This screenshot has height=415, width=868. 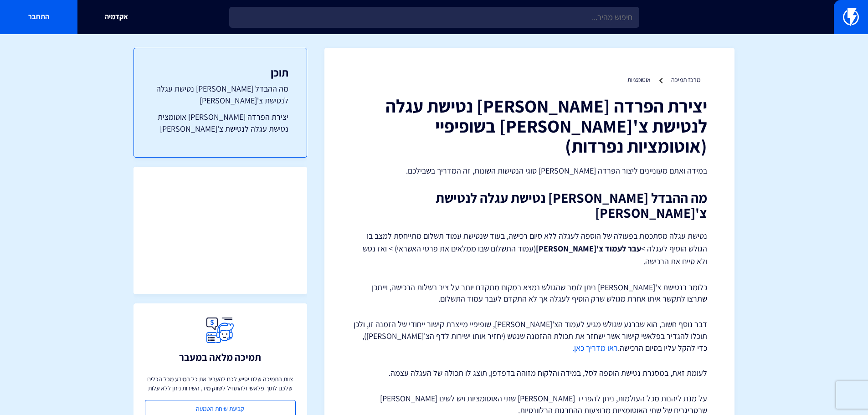 I want to click on input: חיפוש מהיר..., so click(x=434, y=18).